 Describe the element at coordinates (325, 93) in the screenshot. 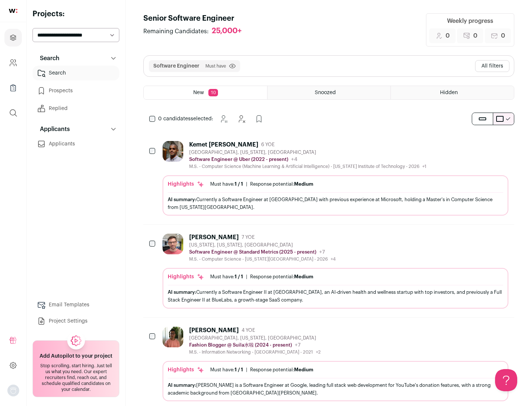

I see `span: Snoozed` at that location.